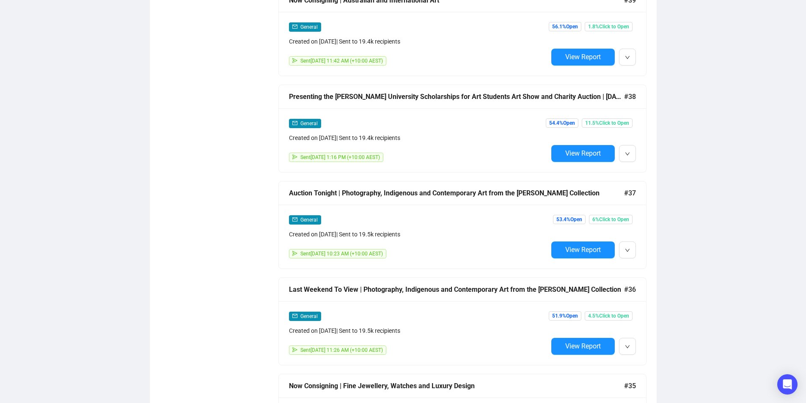 This screenshot has height=403, width=806. I want to click on span: 4.5% Click to Open, so click(608, 316).